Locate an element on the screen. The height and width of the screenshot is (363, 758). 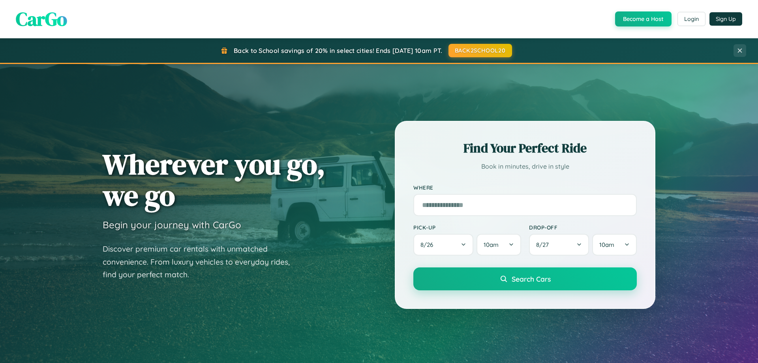
label: Pick-up is located at coordinates (467, 227).